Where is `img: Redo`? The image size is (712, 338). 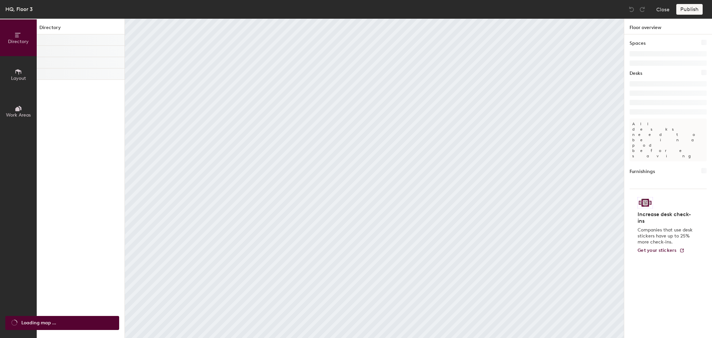
img: Redo is located at coordinates (642, 9).